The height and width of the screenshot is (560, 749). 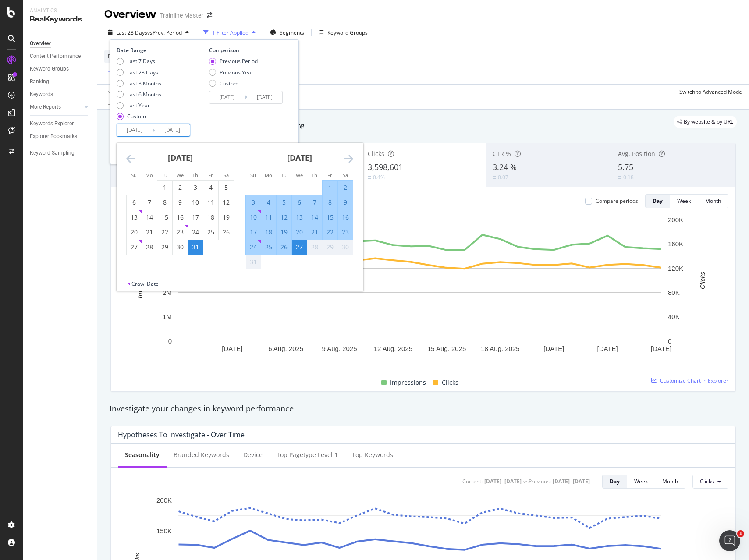 What do you see at coordinates (211, 218) in the screenshot?
I see `div: 18` at bounding box center [211, 218].